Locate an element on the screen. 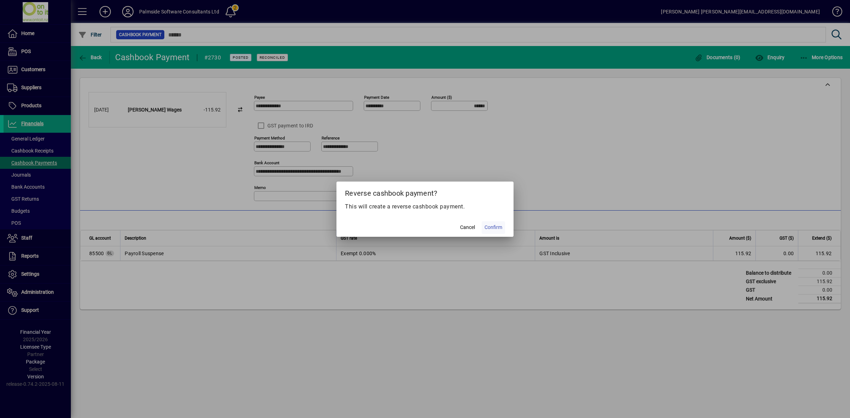 The height and width of the screenshot is (418, 850). span: Cancel is located at coordinates (467, 227).